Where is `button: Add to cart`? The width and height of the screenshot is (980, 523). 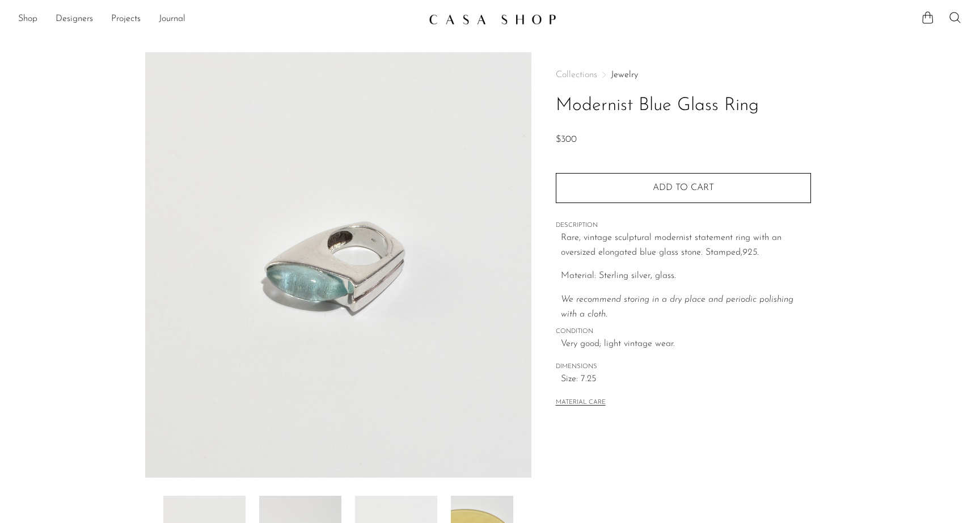
button: Add to cart is located at coordinates (684, 188).